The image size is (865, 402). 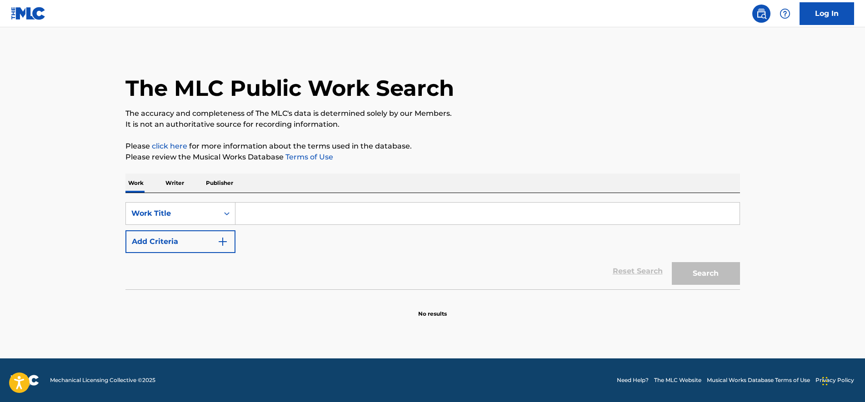 I want to click on p: Writer, so click(x=175, y=183).